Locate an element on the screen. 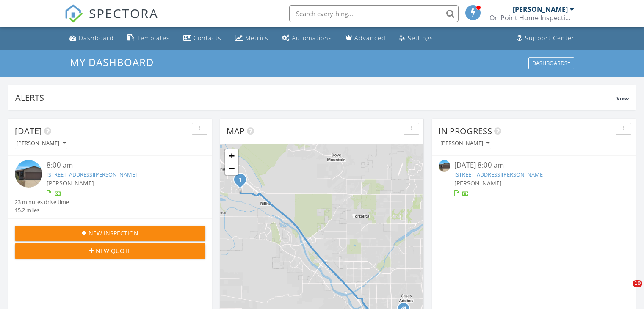  span: View is located at coordinates (622, 98).